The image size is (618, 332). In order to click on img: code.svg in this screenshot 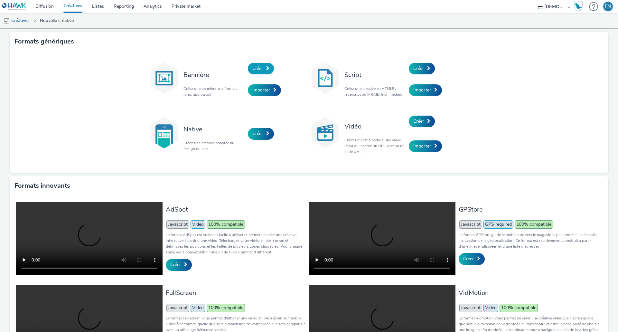, I will do `click(325, 78)`.